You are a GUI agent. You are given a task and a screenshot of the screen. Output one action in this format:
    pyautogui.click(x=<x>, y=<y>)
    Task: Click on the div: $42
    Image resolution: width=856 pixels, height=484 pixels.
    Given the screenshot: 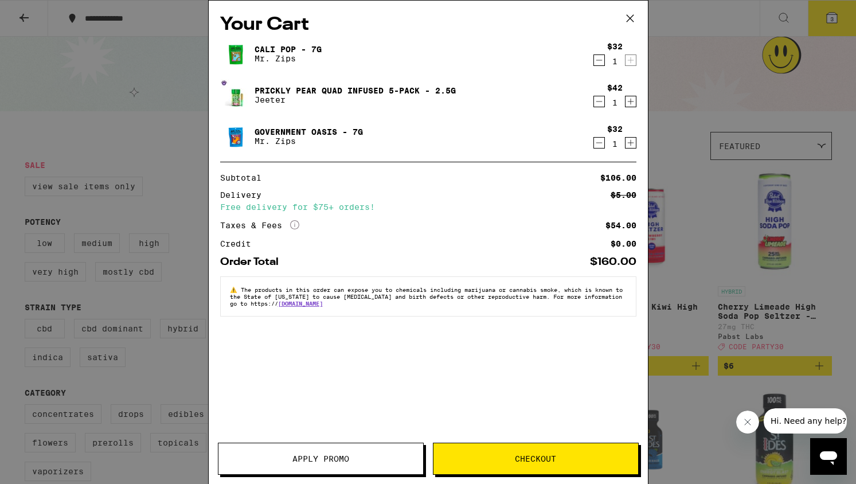 What is the action you would take?
    pyautogui.click(x=615, y=88)
    